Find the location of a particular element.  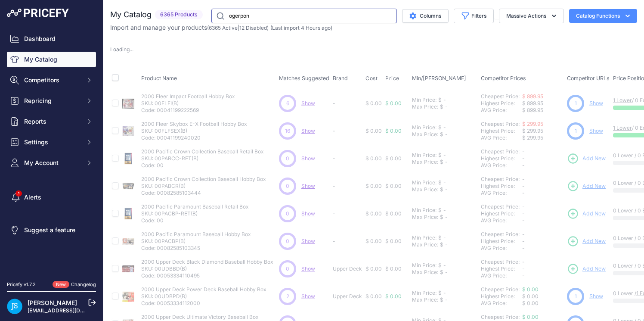

button: Filters is located at coordinates (473, 16).